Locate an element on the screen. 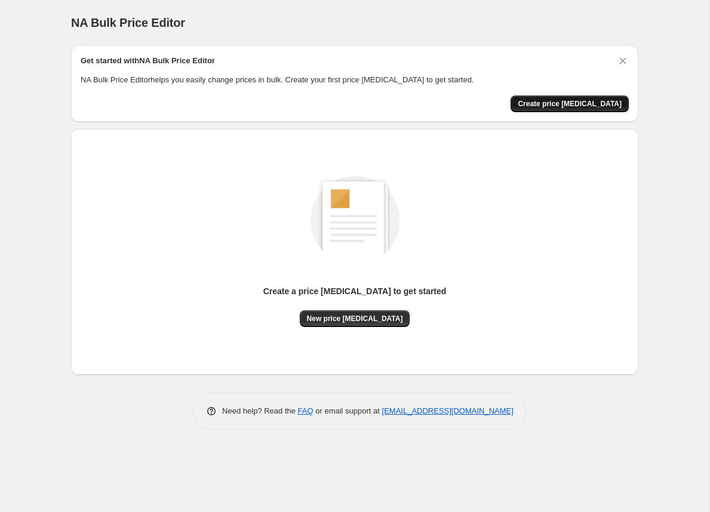 This screenshot has height=512, width=710. span: Need help? Read the is located at coordinates (260, 411).